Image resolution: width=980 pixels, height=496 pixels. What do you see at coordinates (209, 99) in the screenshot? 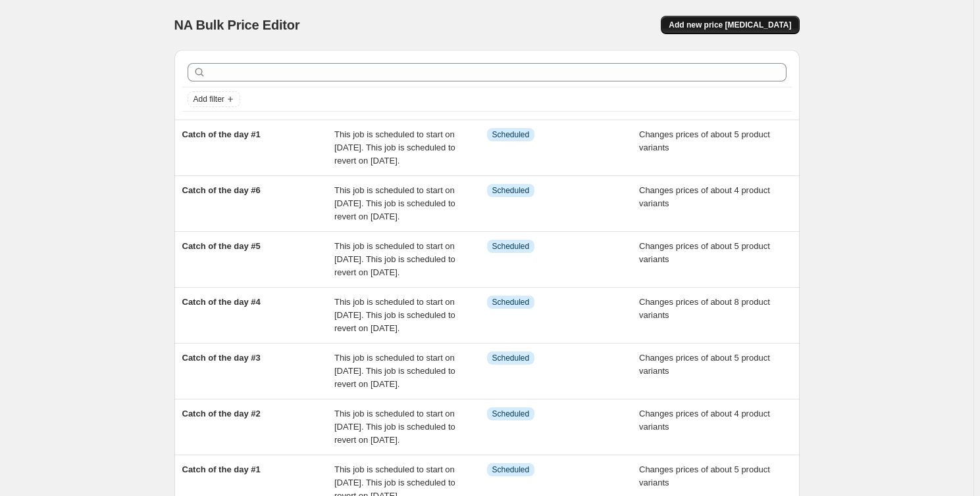
I see `span: Add filter` at bounding box center [209, 99].